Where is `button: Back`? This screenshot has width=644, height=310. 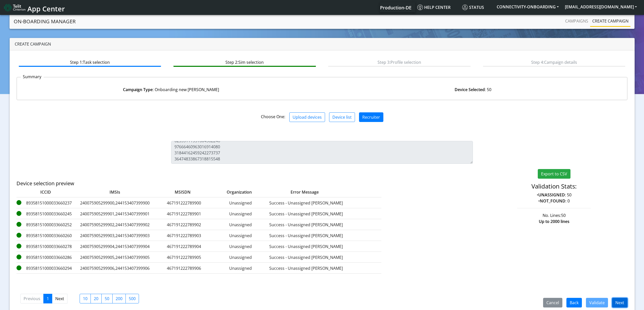 button: Back is located at coordinates (574, 303).